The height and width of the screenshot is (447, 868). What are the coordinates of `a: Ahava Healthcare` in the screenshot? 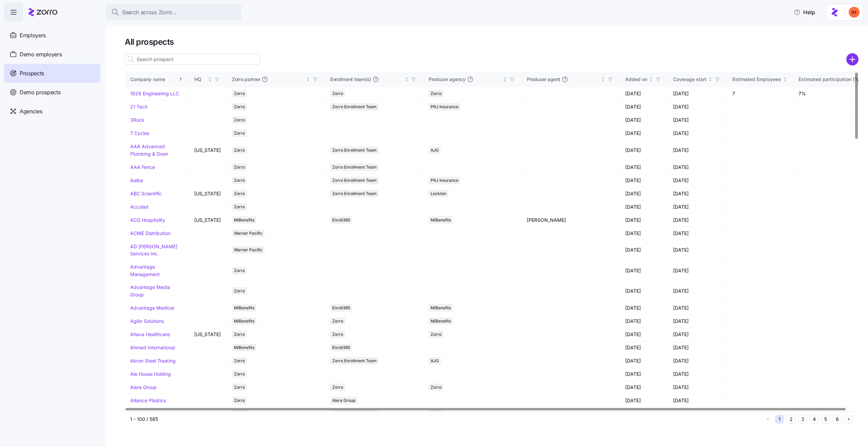 It's located at (150, 334).